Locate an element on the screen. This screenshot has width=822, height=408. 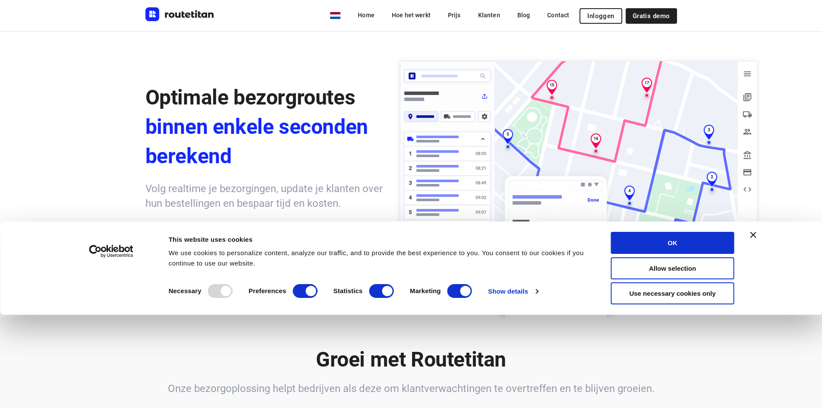
button: Use necessary cookies only is located at coordinates (673, 293).